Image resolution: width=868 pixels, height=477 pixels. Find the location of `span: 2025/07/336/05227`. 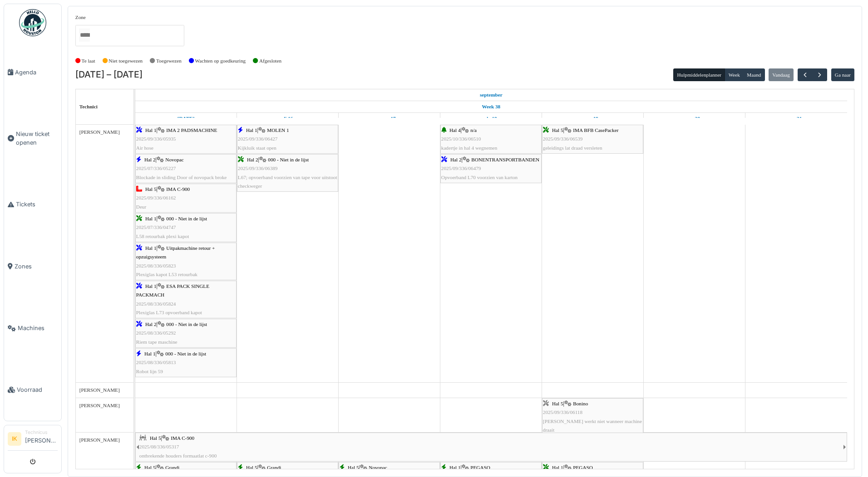

span: 2025/07/336/05227 is located at coordinates (156, 168).